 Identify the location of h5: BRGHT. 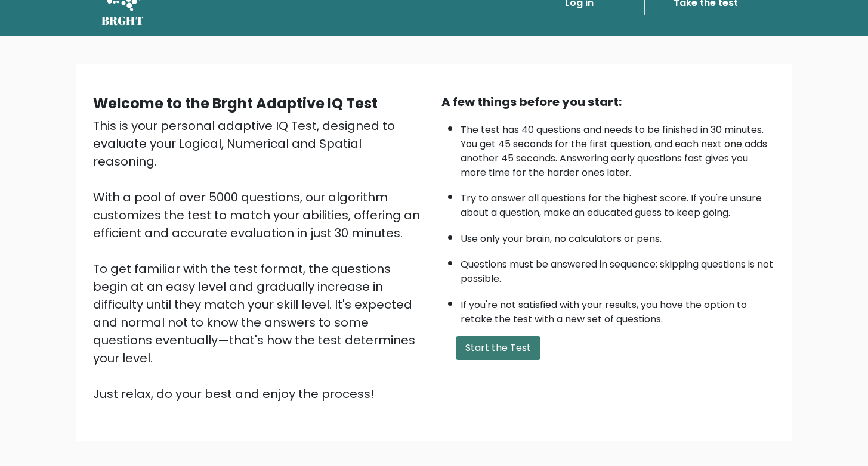
(123, 21).